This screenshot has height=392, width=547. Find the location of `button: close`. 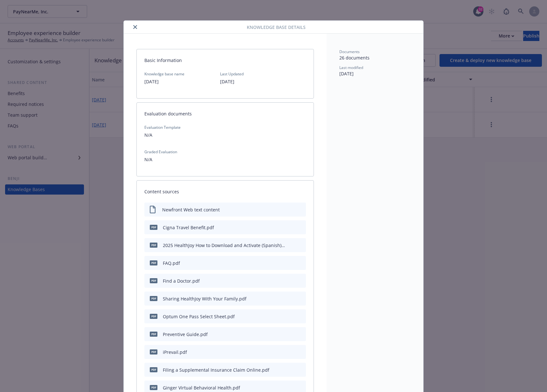

button: close is located at coordinates (135, 27).